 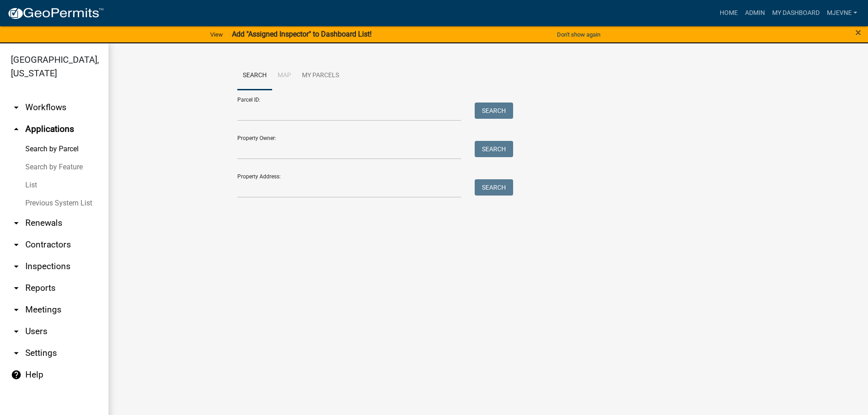 I want to click on a: My Dashboard, so click(x=796, y=13).